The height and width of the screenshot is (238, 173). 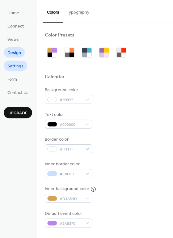 What do you see at coordinates (13, 39) in the screenshot?
I see `a: Views` at bounding box center [13, 39].